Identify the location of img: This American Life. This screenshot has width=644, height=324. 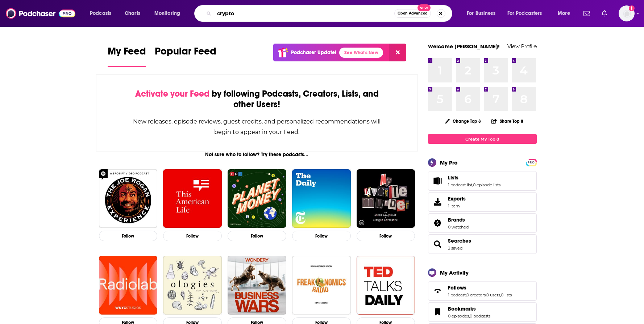
(192, 199).